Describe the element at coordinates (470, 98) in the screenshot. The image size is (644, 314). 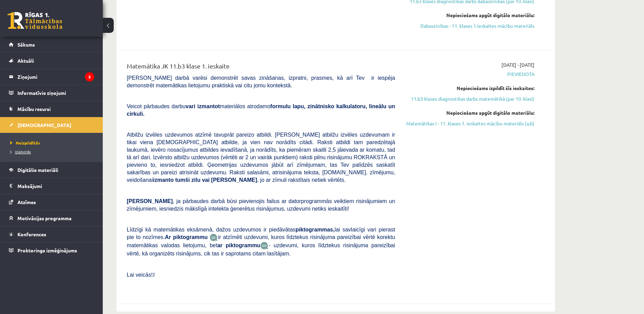
I see `a: 11.b3 klases diagnostikas darbs matemātikā (par 10. klasi)` at that location.